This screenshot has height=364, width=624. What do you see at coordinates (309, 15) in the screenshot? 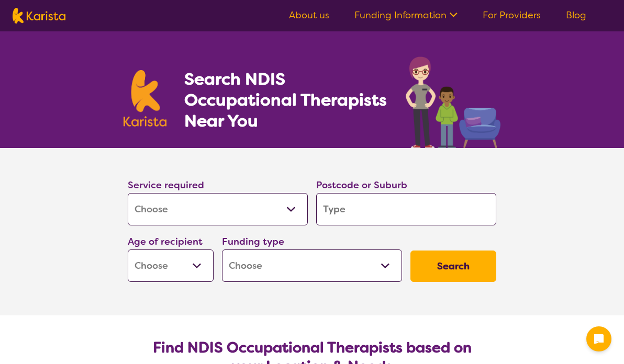
I see `a: About us` at bounding box center [309, 15].